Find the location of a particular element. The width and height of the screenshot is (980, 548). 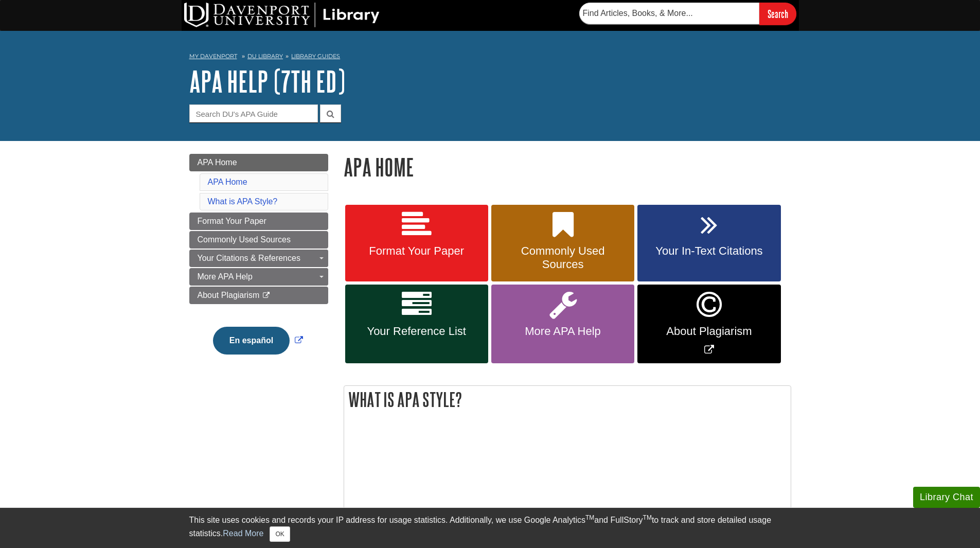

a: APA Help (7th Ed) is located at coordinates (267, 81).